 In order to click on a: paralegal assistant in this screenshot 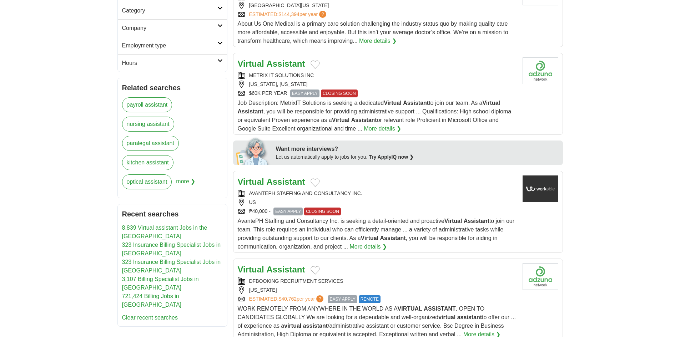, I will do `click(150, 143)`.